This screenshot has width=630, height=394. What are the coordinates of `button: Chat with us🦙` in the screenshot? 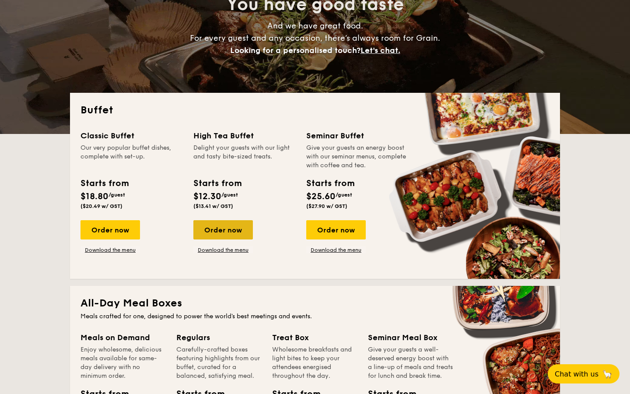 It's located at (583, 373).